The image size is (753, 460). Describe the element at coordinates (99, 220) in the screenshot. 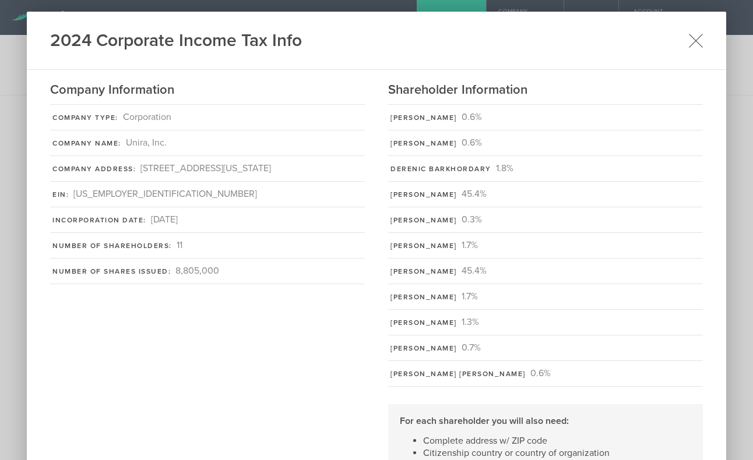

I see `div: Incorporation Date:` at that location.